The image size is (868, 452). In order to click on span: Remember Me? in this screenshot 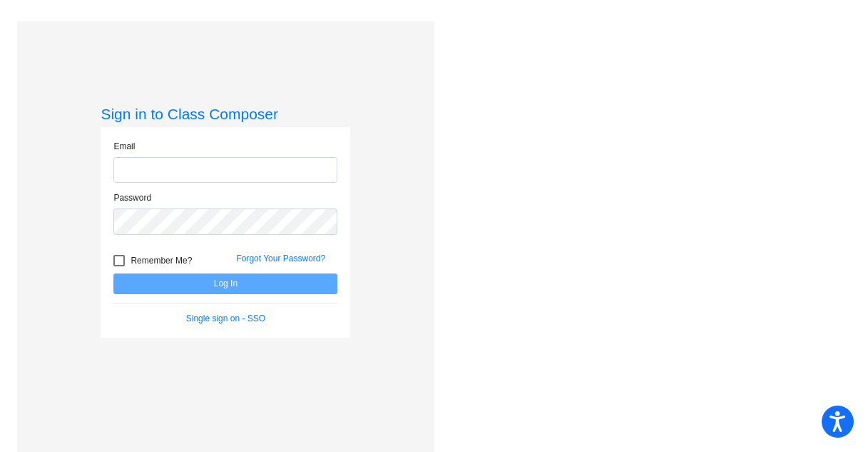, I will do `click(161, 260)`.